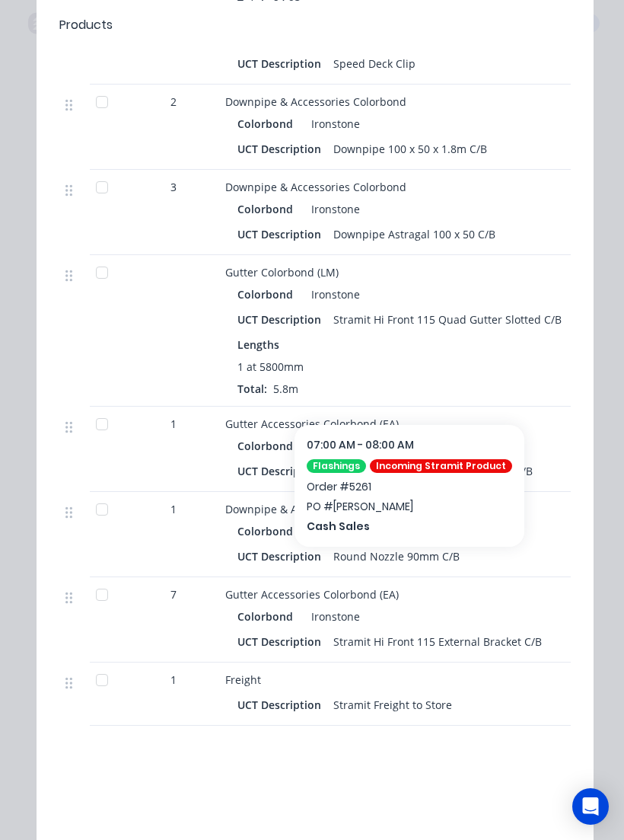 The image size is (624, 840). I want to click on div: Stramit Hi Front 115 External Bracket C/B, so click(437, 641).